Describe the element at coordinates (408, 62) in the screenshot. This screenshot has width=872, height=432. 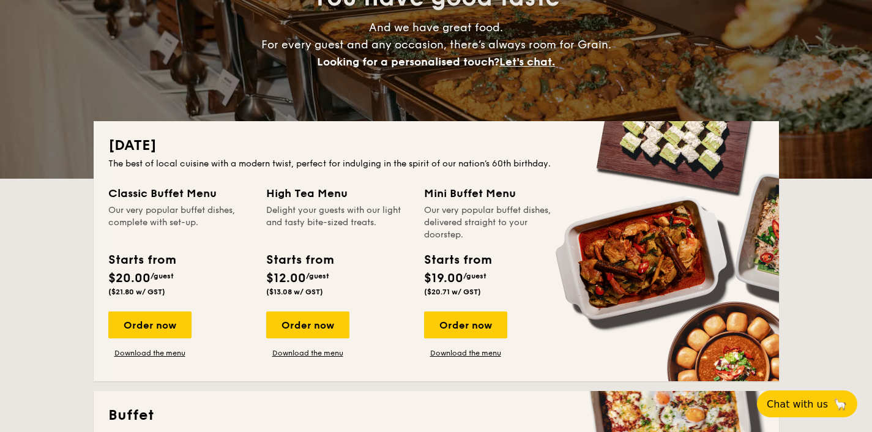
I see `span: Looking for a personalised touch?` at that location.